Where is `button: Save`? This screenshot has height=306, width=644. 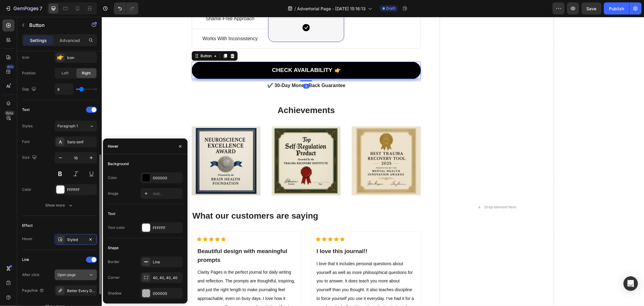 button: Save is located at coordinates (592, 8).